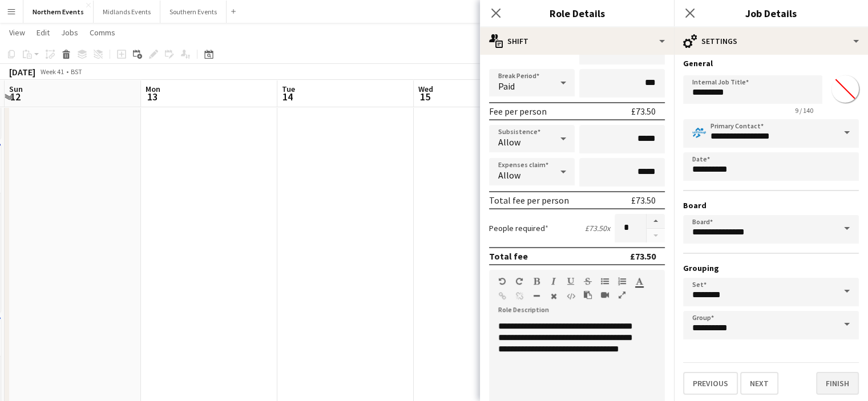  Describe the element at coordinates (102, 32) in the screenshot. I see `a: Comms` at that location.